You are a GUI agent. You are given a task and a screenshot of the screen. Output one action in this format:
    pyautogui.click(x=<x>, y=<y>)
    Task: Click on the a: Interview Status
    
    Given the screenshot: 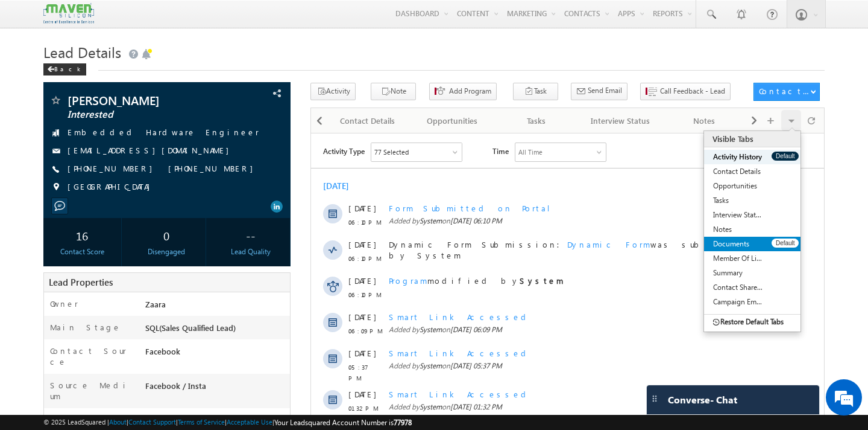 What is the action you would take?
    pyautogui.click(x=621, y=121)
    